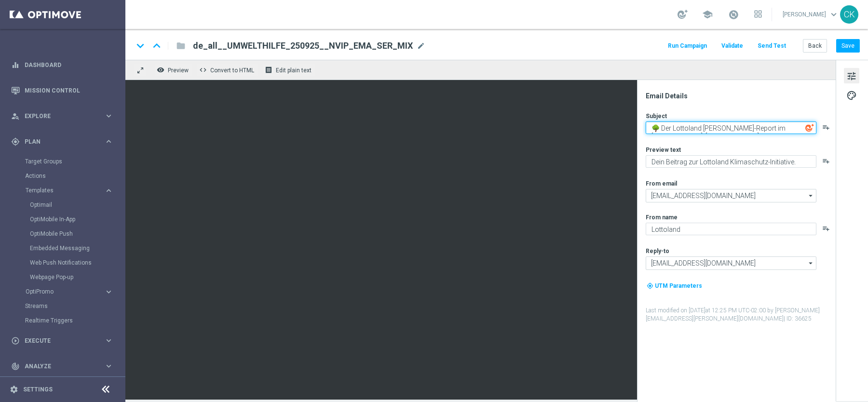 The image size is (868, 402). Describe the element at coordinates (57, 341) in the screenshot. I see `div: Execute` at that location.